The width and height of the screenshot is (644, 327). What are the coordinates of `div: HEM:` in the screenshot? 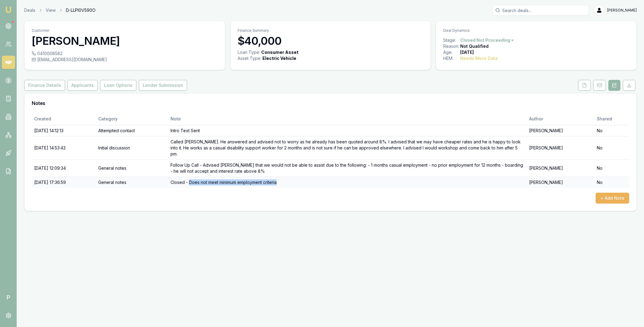 It's located at (452, 59).